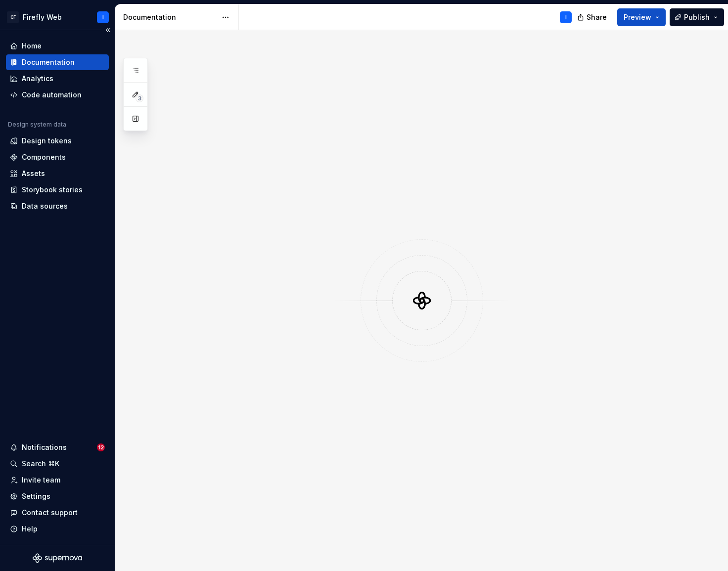  What do you see at coordinates (57, 173) in the screenshot?
I see `a: Assets` at bounding box center [57, 173].